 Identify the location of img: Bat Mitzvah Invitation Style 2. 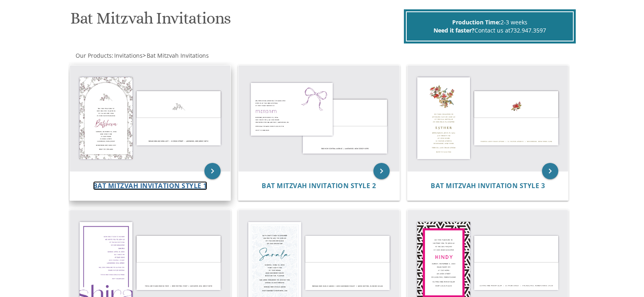
(319, 118).